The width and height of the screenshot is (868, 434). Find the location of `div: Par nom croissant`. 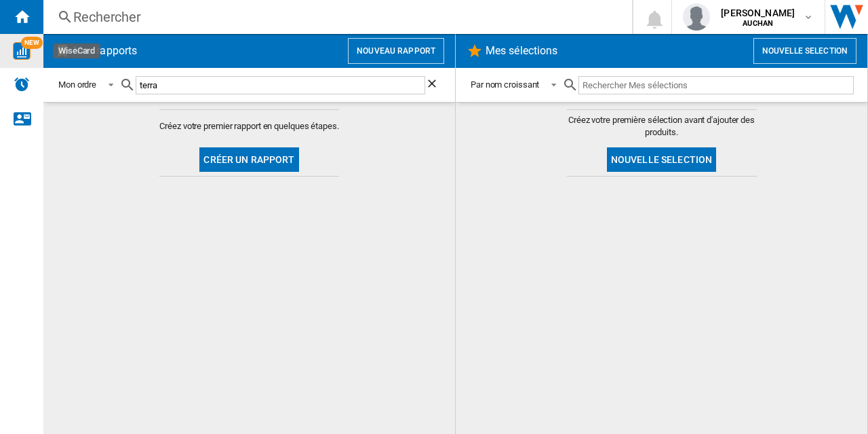

div: Par nom croissant is located at coordinates (505, 84).